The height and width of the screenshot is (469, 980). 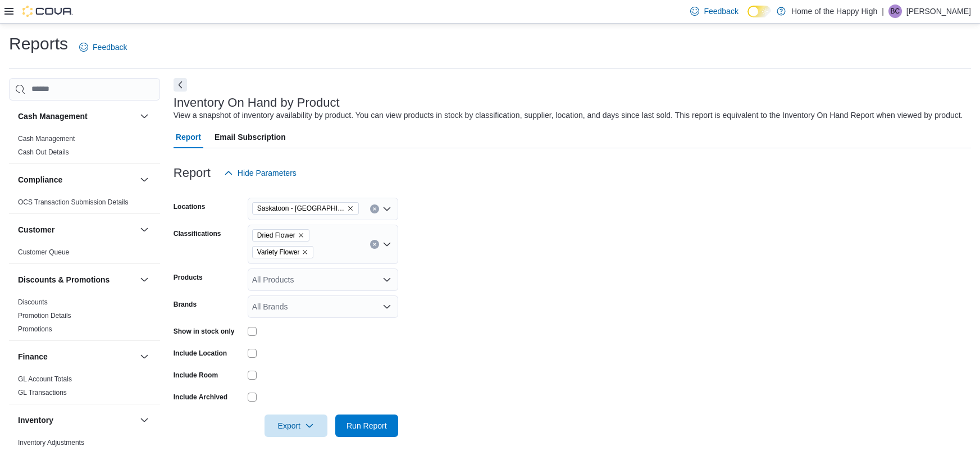 I want to click on span: Inventory by Product Historical, so click(x=64, y=457).